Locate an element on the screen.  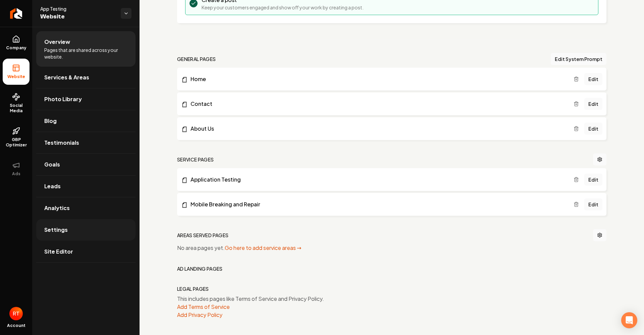
a: Analytics is located at coordinates (86, 208).